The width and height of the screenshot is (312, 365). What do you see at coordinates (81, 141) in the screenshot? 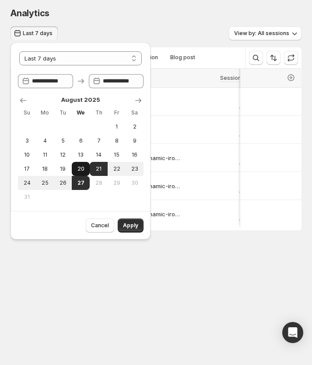
I see `button: Wednesday August 6 2025` at bounding box center [81, 141].